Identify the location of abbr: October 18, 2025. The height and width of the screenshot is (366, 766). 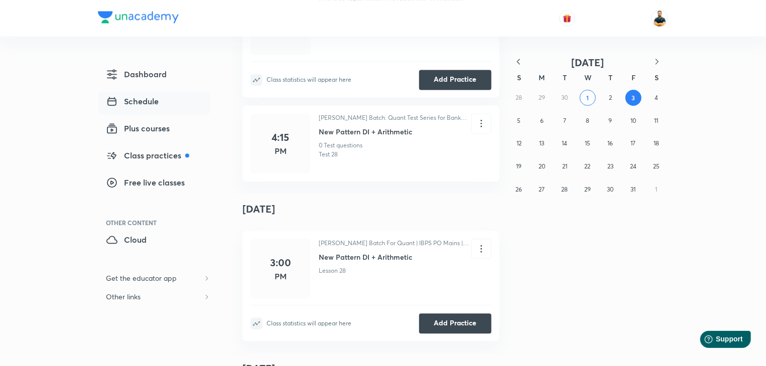
(656, 143).